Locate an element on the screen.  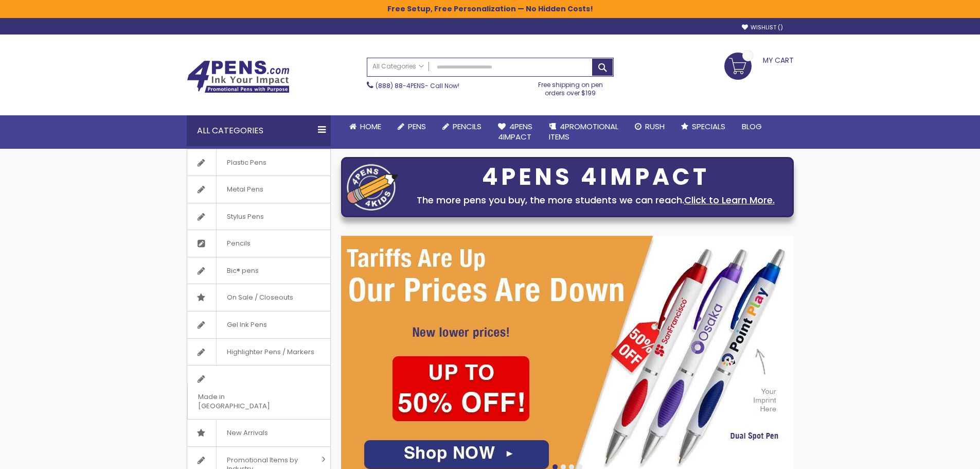
span: Blog is located at coordinates (752, 126).